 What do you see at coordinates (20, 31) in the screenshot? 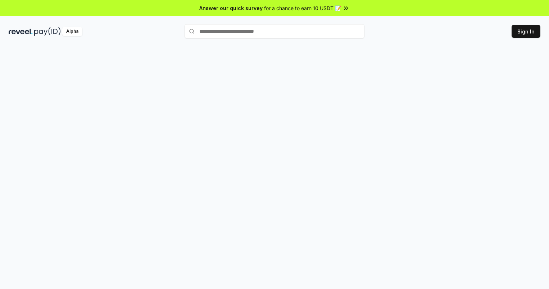
I see `img: reveel_dark` at bounding box center [20, 31].